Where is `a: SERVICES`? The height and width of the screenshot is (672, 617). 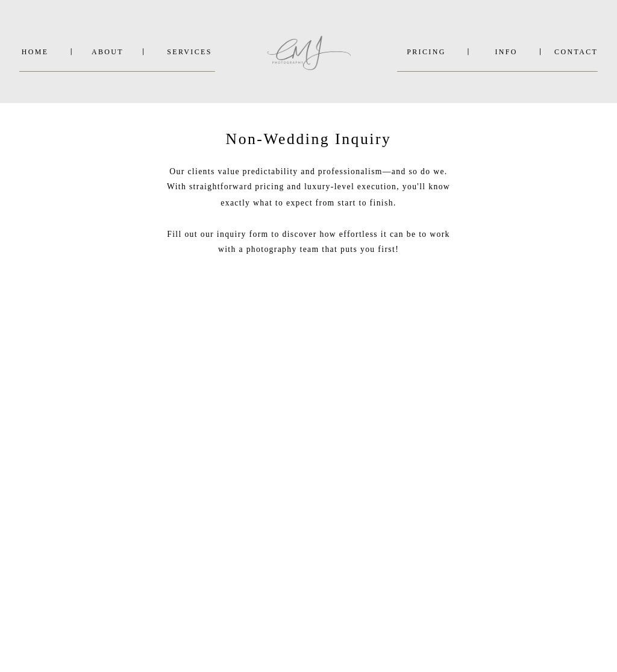
a: SERVICES is located at coordinates (190, 52).